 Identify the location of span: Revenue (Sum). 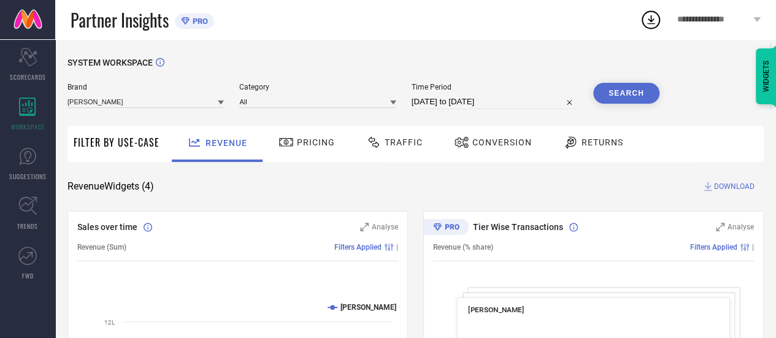
(102, 247).